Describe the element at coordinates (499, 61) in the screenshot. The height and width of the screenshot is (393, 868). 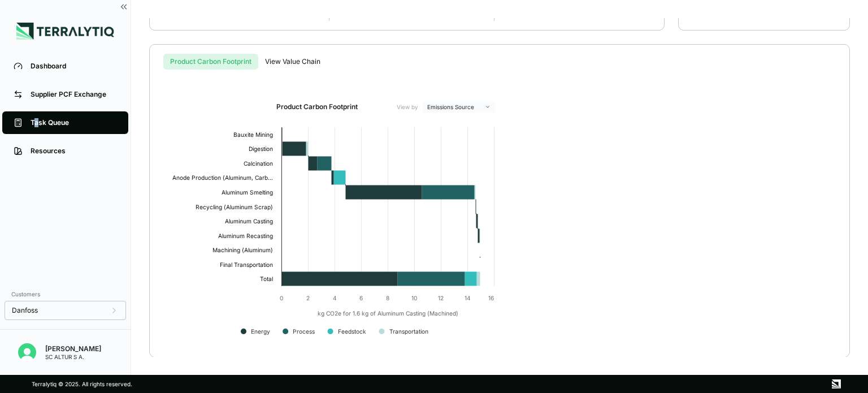
I see `div: s` at that location.